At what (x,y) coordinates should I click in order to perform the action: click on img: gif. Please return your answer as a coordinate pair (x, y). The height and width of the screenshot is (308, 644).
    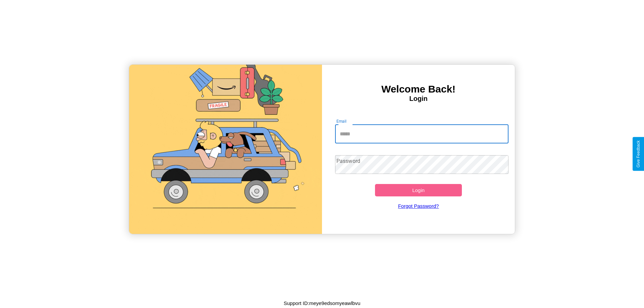
    Looking at the image, I should click on (225, 149).